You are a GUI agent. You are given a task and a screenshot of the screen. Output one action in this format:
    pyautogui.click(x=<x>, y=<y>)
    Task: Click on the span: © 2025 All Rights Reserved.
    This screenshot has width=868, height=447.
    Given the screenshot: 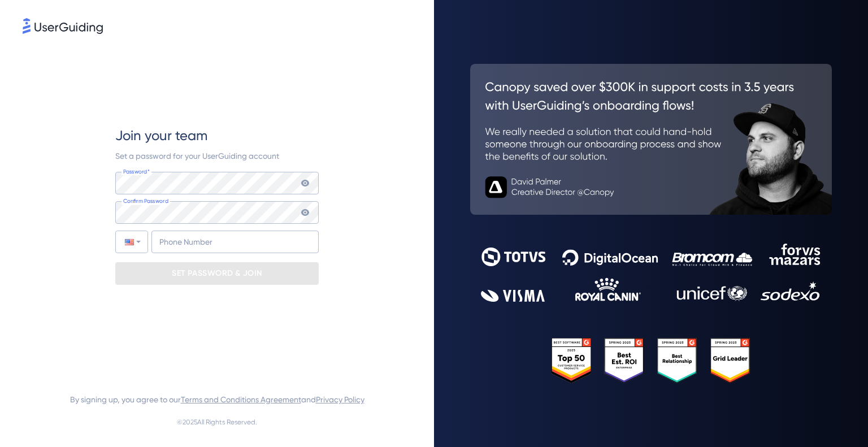 What is the action you would take?
    pyautogui.click(x=217, y=423)
    